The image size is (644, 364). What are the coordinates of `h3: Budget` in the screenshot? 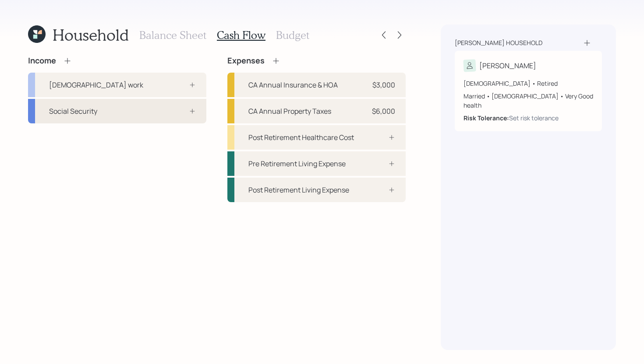 It's located at (293, 35).